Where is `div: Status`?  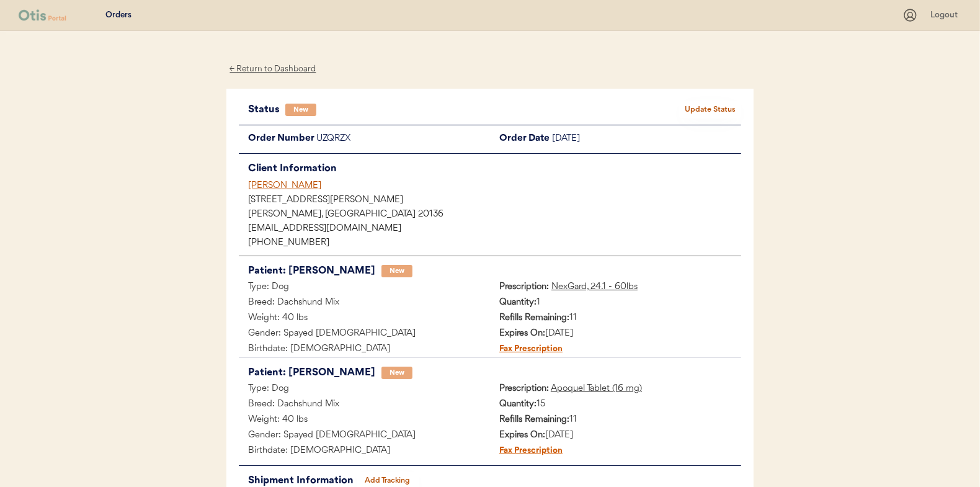 div: Status is located at coordinates (267, 110).